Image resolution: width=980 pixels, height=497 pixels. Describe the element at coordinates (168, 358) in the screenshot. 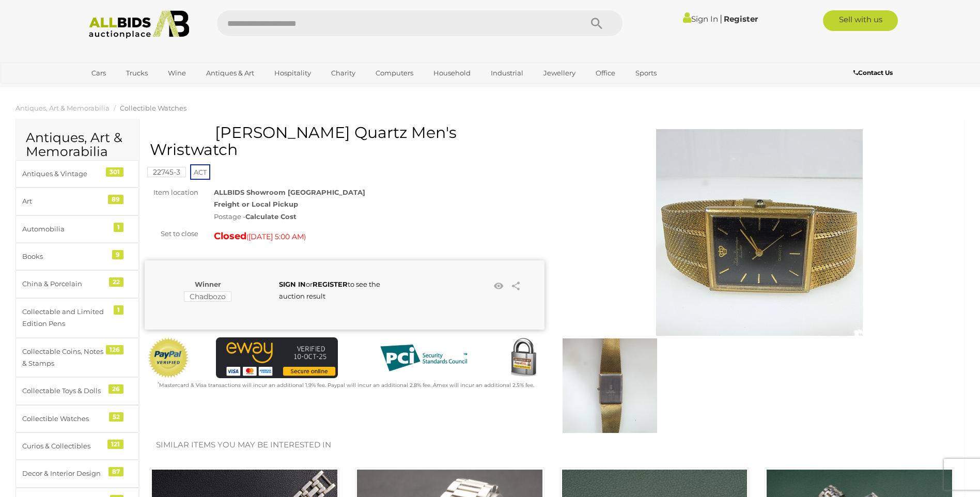

I see `img: Official PayPal Seal` at that location.